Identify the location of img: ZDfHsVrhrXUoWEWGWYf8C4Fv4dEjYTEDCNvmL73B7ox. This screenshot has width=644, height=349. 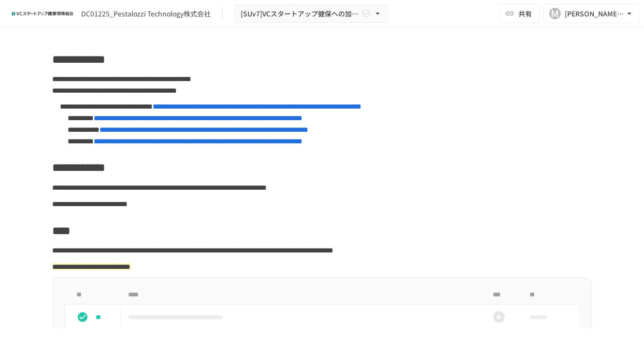
(43, 14).